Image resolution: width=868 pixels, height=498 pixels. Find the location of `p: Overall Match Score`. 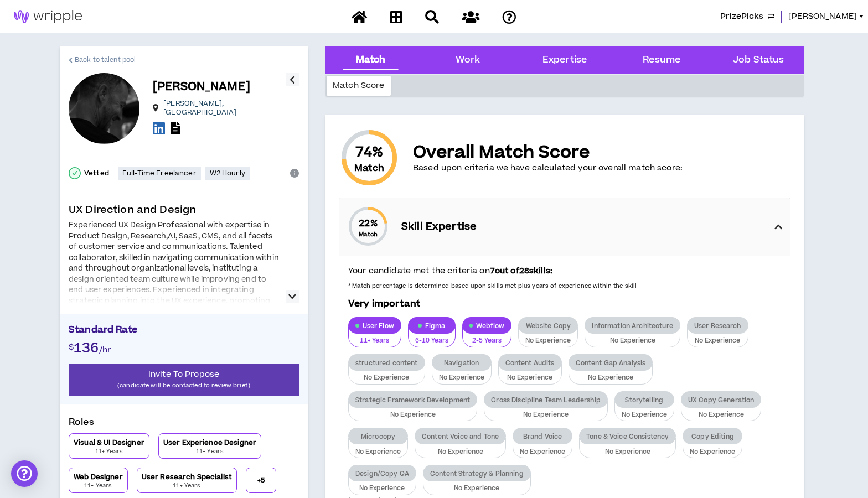

p: Overall Match Score is located at coordinates (547, 153).